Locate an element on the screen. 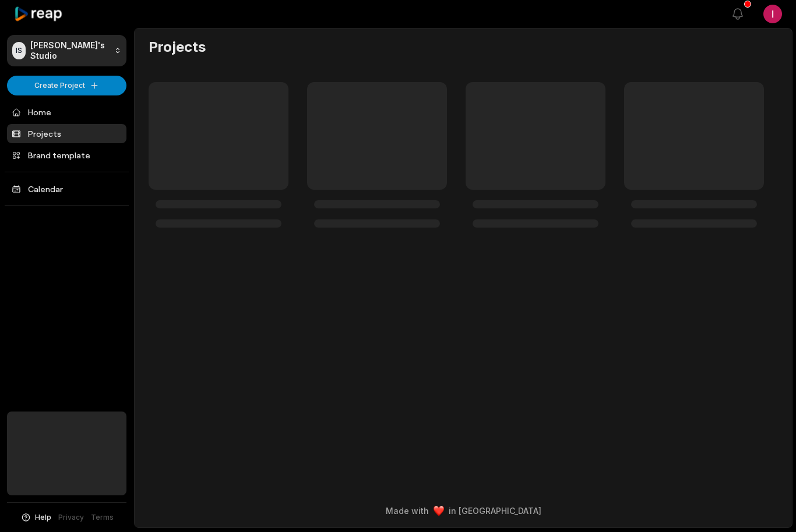  a: Terms is located at coordinates (102, 518).